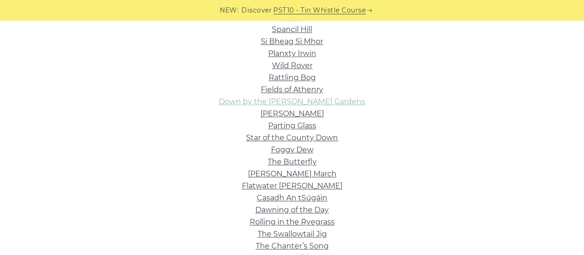 The height and width of the screenshot is (255, 584). What do you see at coordinates (292, 65) in the screenshot?
I see `a: Wild Rover` at bounding box center [292, 65].